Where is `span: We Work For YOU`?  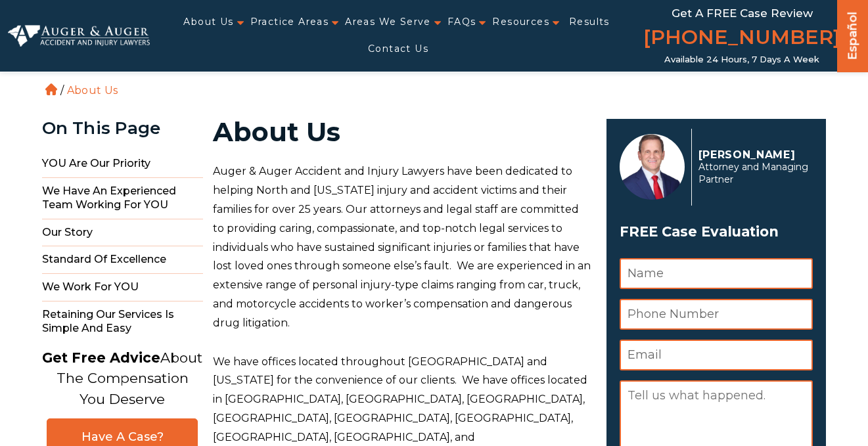
span: We Work For YOU is located at coordinates (122, 288).